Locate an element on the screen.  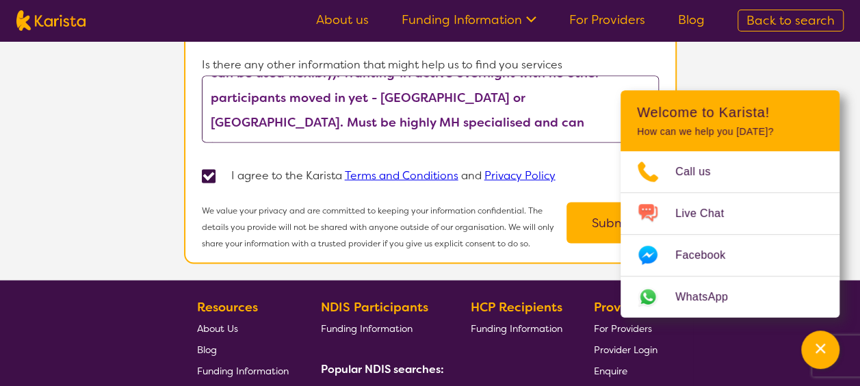
a: Terms and Conditions is located at coordinates (402, 175).